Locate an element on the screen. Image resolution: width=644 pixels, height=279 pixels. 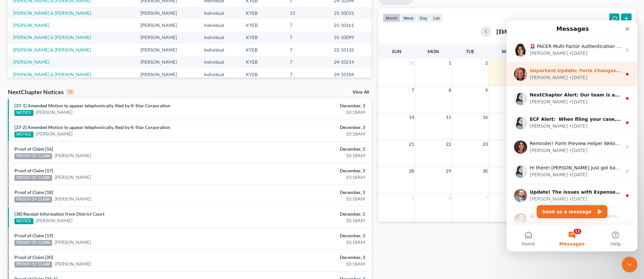
span: 21 is located at coordinates (412, 144).